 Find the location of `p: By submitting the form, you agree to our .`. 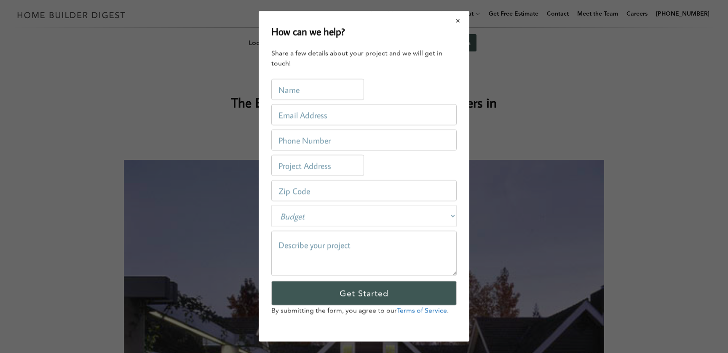

p: By submitting the form, you agree to our . is located at coordinates (364, 310).